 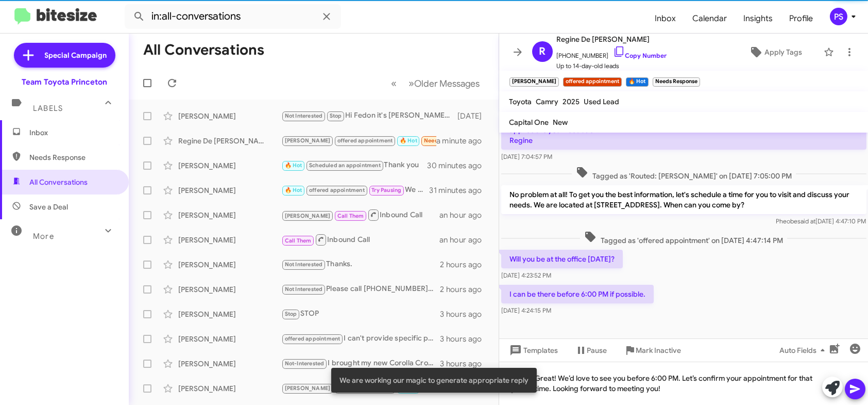 What do you see at coordinates (394, 83) in the screenshot?
I see `button: Previous` at bounding box center [394, 83].